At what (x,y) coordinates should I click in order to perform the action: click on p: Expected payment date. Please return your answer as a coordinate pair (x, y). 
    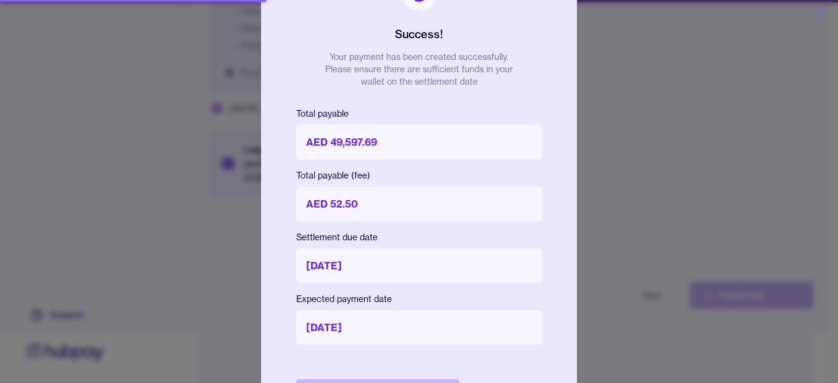
    Looking at the image, I should click on (419, 299).